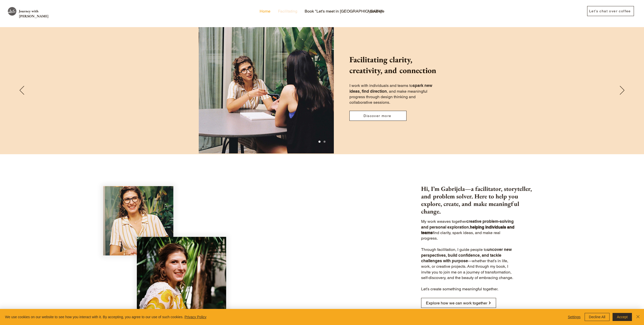 This screenshot has width=644, height=325. I want to click on span: Through facilitation, I guide people to, so click(454, 250).